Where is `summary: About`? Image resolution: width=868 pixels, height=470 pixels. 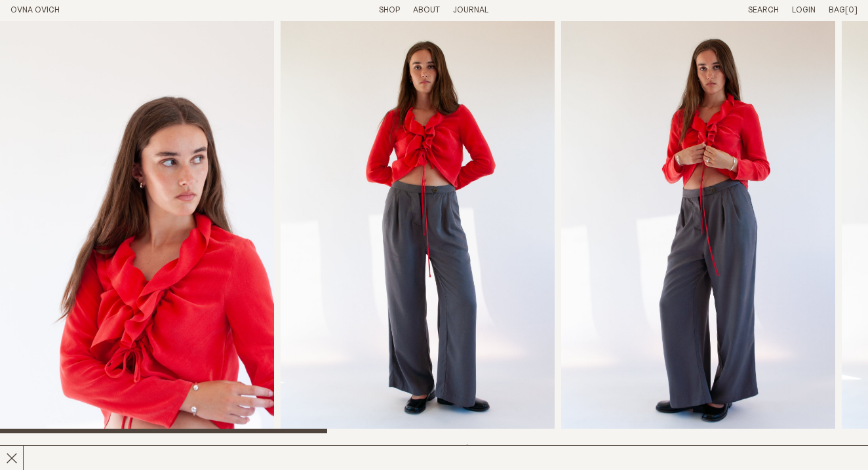 summary: About is located at coordinates (426, 11).